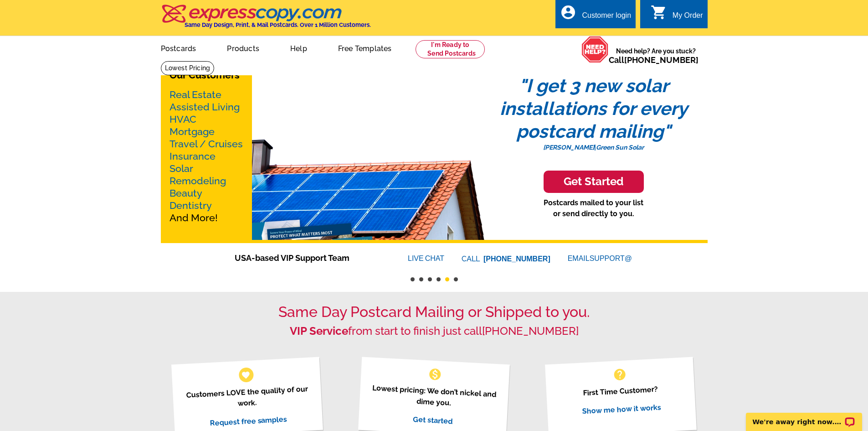 The width and height of the screenshot is (868, 431). What do you see at coordinates (611, 258) in the screenshot?
I see `font: SUPPORT@` at bounding box center [611, 258].